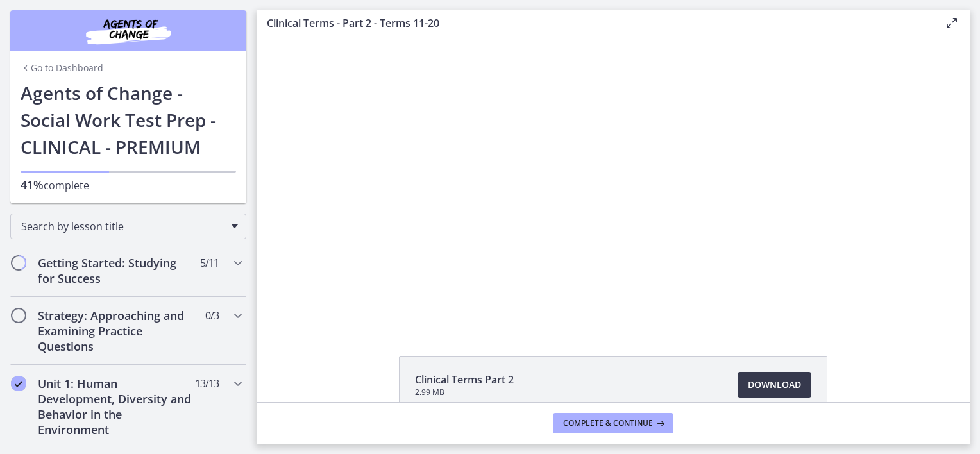  Describe the element at coordinates (464, 393) in the screenshot. I see `span: 2.99 MB` at that location.